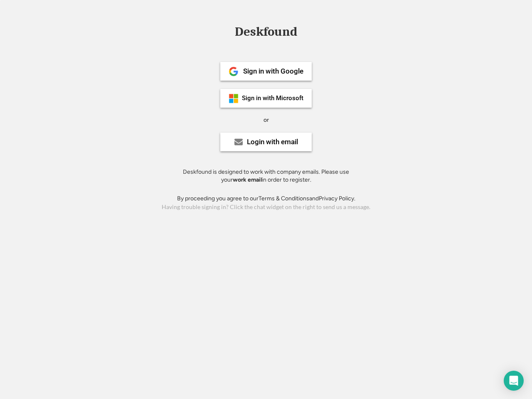 Image resolution: width=532 pixels, height=399 pixels. What do you see at coordinates (266, 199) in the screenshot?
I see `div: By proceeding you agree to our and` at bounding box center [266, 199].